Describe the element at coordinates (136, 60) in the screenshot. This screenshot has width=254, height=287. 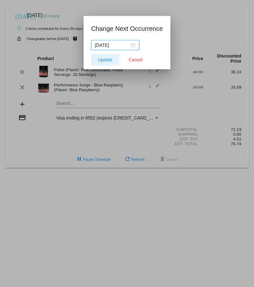
I see `span: Cancel` at that location.